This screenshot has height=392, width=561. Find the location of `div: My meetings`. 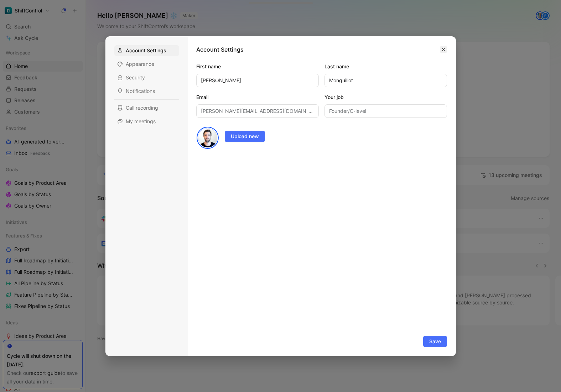

div: My meetings is located at coordinates (147, 122).